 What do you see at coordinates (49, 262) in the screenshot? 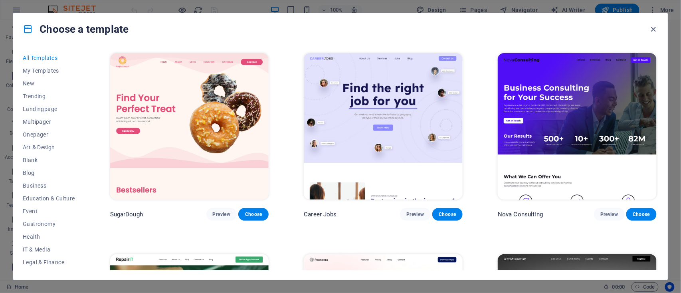
I see `span: Legal & Finance` at bounding box center [49, 262].